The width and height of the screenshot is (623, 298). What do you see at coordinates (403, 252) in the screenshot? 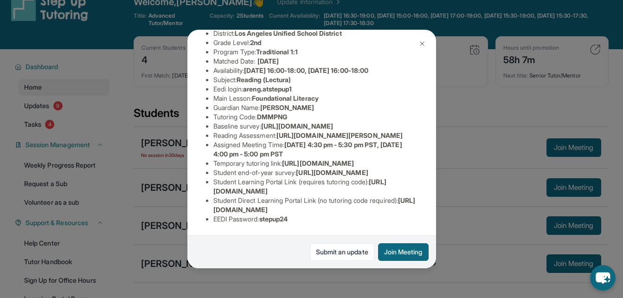
I see `button: Join Meeting` at bounding box center [403, 252].